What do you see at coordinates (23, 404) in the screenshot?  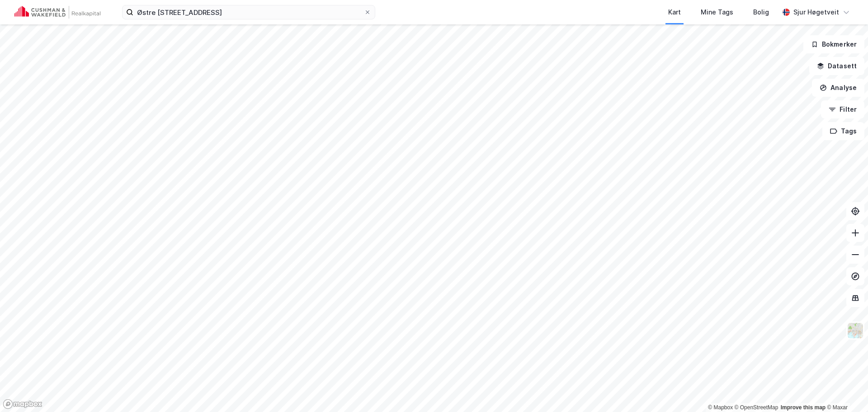 I see `a: Mapbox homepage` at bounding box center [23, 404].